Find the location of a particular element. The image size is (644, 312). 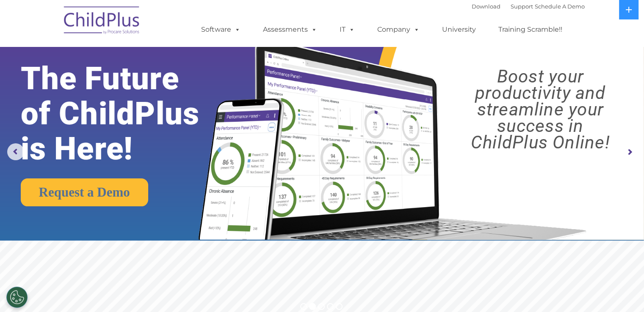

a: Download is located at coordinates (486, 6).